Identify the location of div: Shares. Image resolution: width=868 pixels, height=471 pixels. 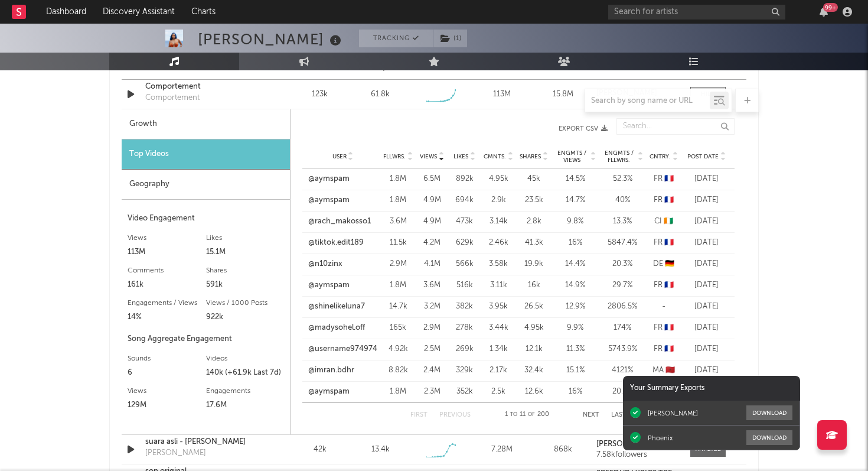
(245, 270).